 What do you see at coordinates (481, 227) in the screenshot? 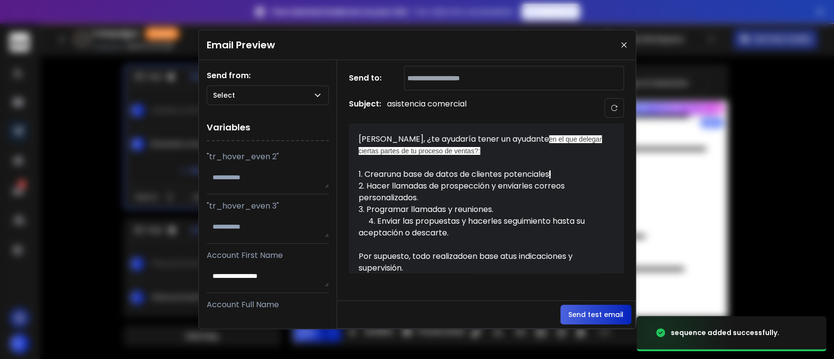
I see `div: 4 . Enviar las propuestas y hacerles seguimiento hasta su aceptación o descarte.` at bounding box center [481, 227].